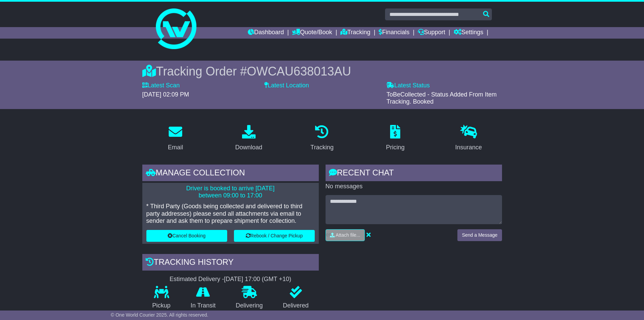 This screenshot has width=644, height=320. I want to click on span: OWCAU638013AU, so click(299, 71).